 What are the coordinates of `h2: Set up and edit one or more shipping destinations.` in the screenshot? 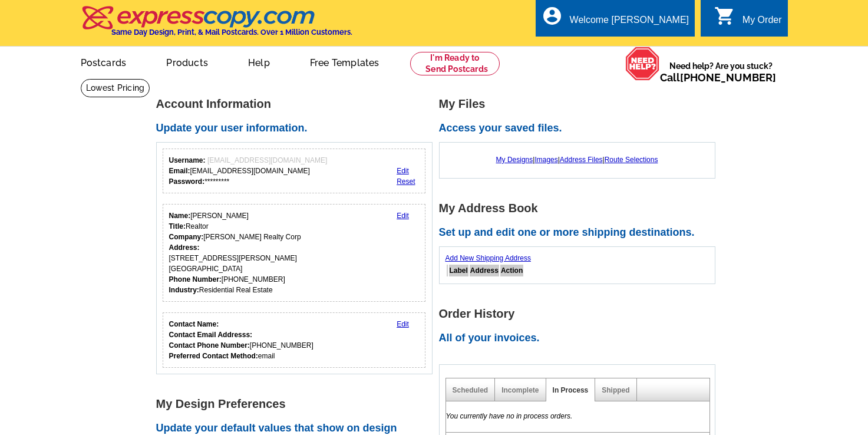 It's located at (580, 233).